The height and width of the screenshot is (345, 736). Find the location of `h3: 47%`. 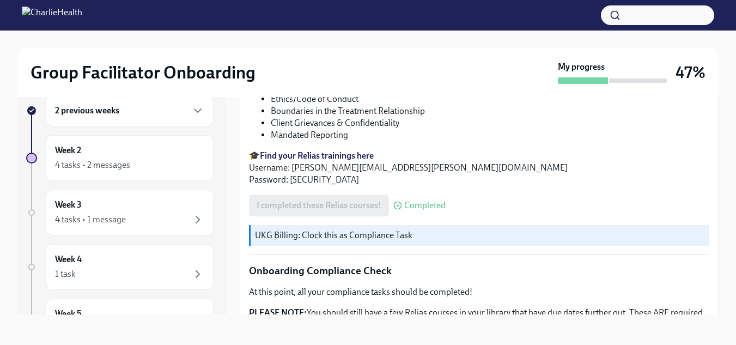

h3: 47% is located at coordinates (690, 72).